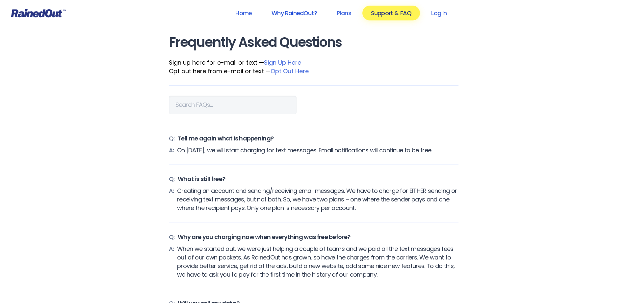 The height and width of the screenshot is (303, 627). What do you see at coordinates (290, 71) in the screenshot?
I see `a: Opt Out Here` at bounding box center [290, 71].